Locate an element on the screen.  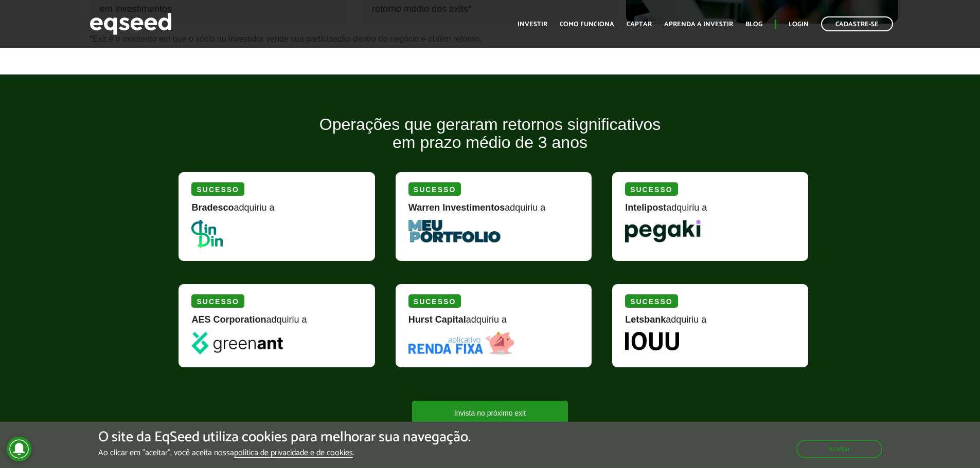
strong: Letsbank is located at coordinates (645, 319).